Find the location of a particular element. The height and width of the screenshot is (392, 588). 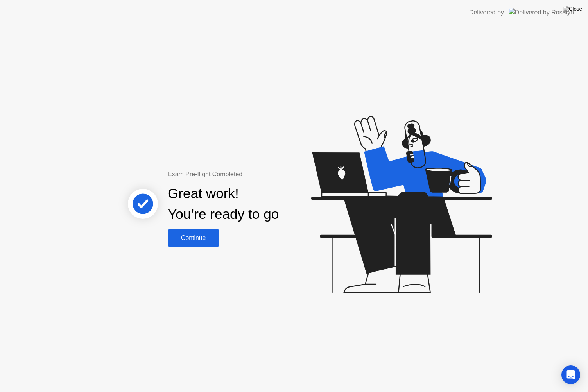

div: Delivered by is located at coordinates (486, 12).